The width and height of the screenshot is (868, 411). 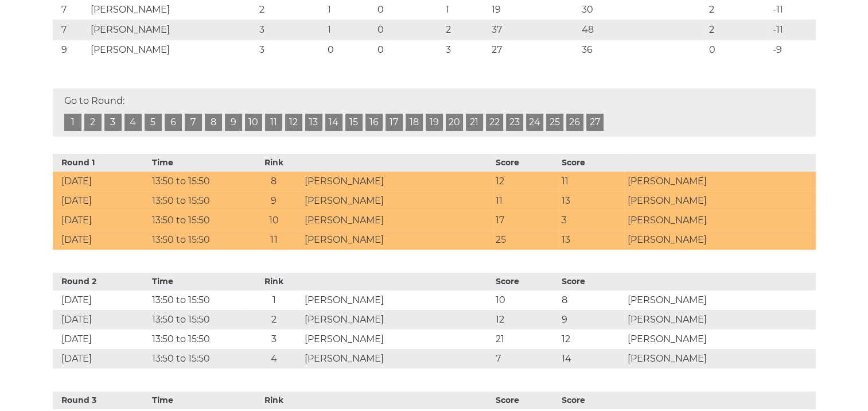 What do you see at coordinates (101, 162) in the screenshot?
I see `th: Round 1` at bounding box center [101, 162].